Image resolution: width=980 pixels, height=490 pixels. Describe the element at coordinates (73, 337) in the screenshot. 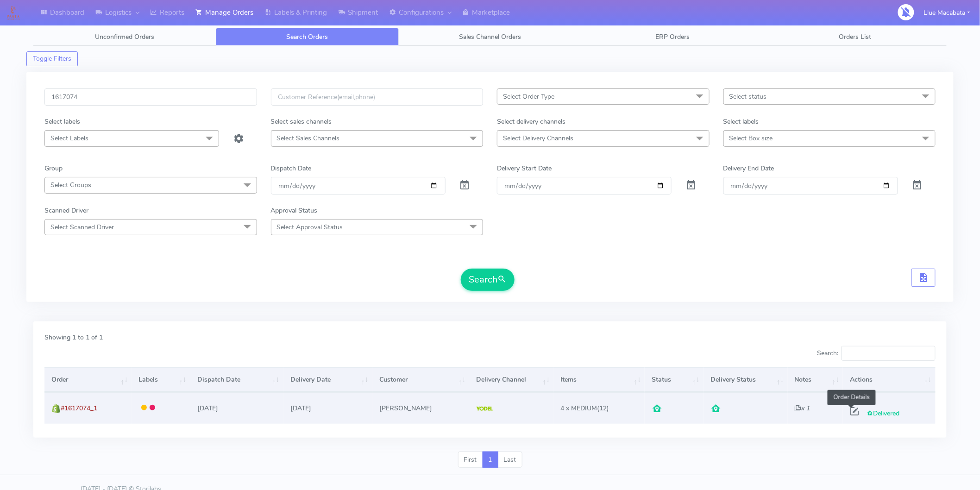

I see `label: Showing 1 to 1 of 1` at that location.